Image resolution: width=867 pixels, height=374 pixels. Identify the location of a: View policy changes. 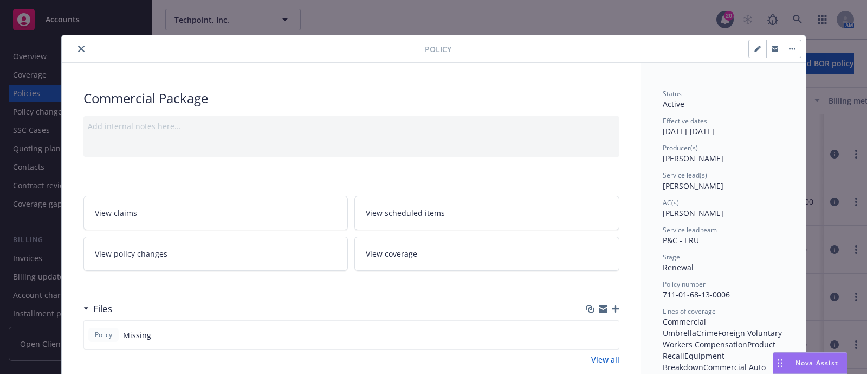
(216, 253).